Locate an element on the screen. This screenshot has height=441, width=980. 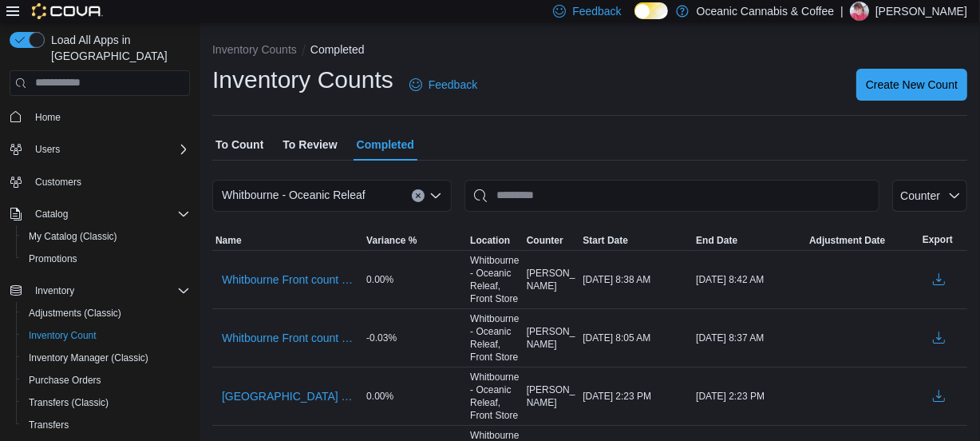
button: Customers is located at coordinates (100, 181).